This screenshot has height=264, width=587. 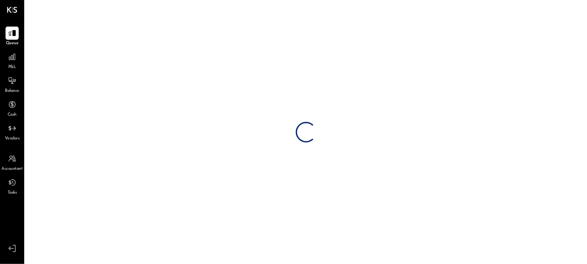 I want to click on span: Balance, so click(x=12, y=91).